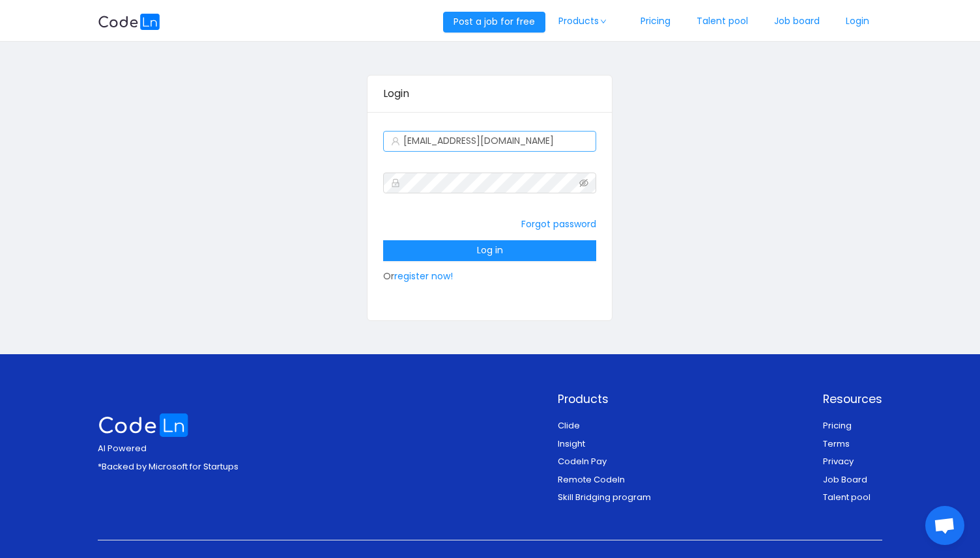 The width and height of the screenshot is (980, 558). I want to click on i: icon: lock, so click(395, 183).